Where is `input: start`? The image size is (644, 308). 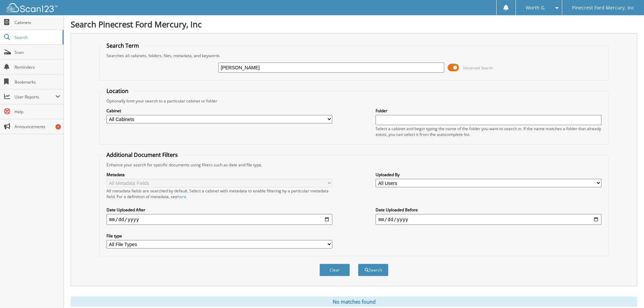 input: start is located at coordinates (219, 219).